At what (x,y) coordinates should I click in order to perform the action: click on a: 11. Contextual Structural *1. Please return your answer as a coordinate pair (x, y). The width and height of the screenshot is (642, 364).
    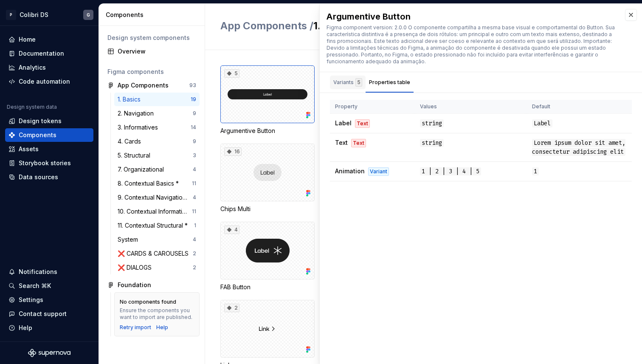
    Looking at the image, I should click on (157, 225).